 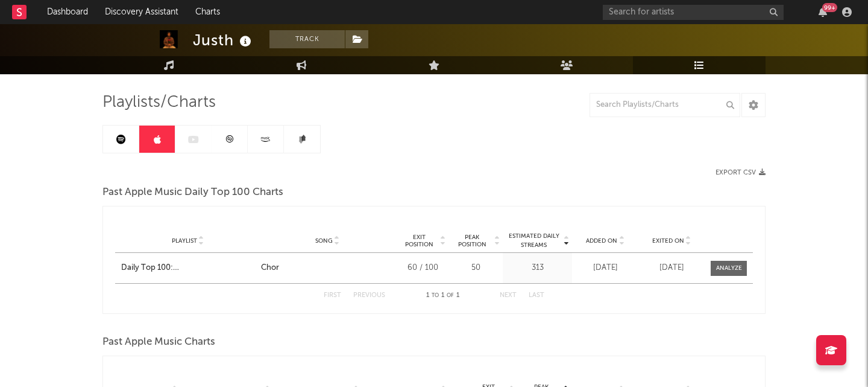 What do you see at coordinates (328, 268) in the screenshot?
I see `a: Chor` at bounding box center [328, 268].